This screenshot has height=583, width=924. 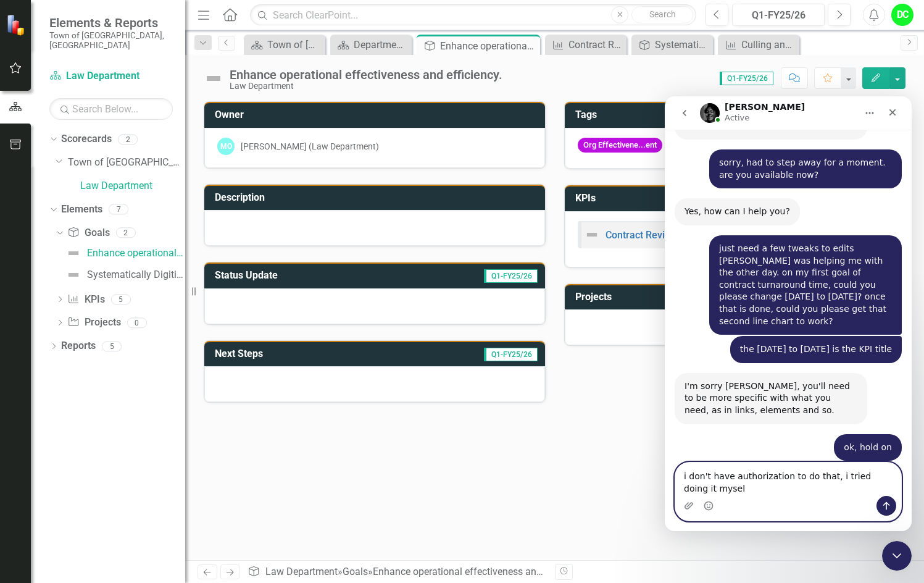 What do you see at coordinates (737, 115) in the screenshot?
I see `h3: Tags` at bounding box center [737, 115].